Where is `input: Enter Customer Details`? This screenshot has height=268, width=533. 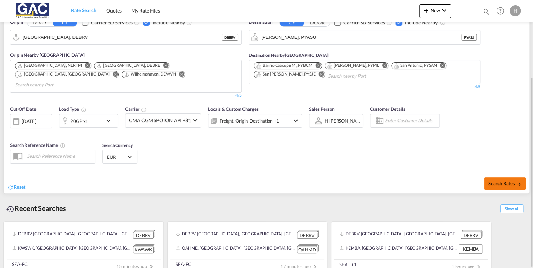 input: Enter Customer Details is located at coordinates (411, 121).